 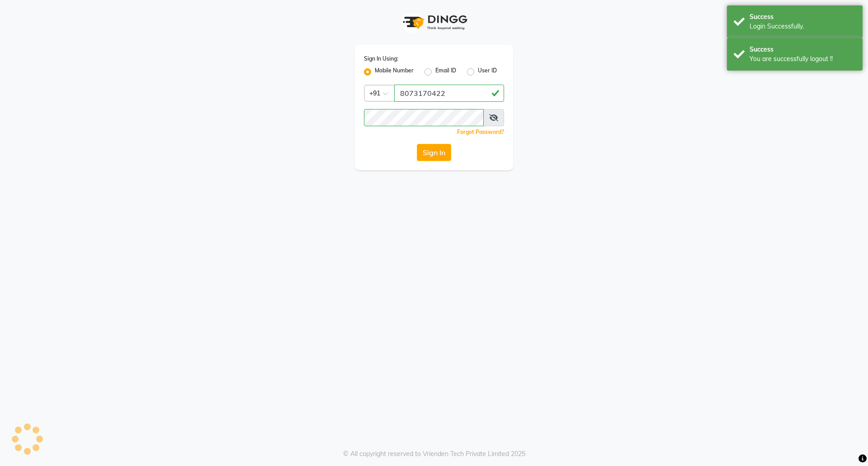 What do you see at coordinates (802, 59) in the screenshot?
I see `div: You are successfully logout !!` at bounding box center [802, 59].